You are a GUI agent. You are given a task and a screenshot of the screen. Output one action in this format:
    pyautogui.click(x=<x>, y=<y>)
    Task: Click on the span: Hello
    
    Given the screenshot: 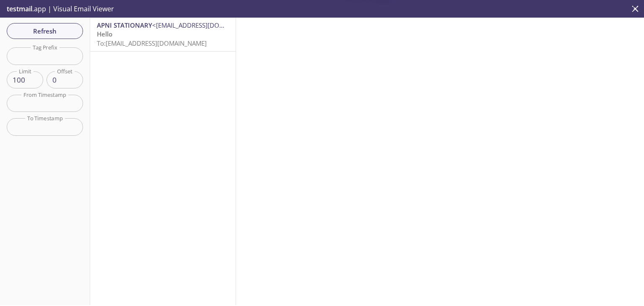 What is the action you would take?
    pyautogui.click(x=104, y=34)
    